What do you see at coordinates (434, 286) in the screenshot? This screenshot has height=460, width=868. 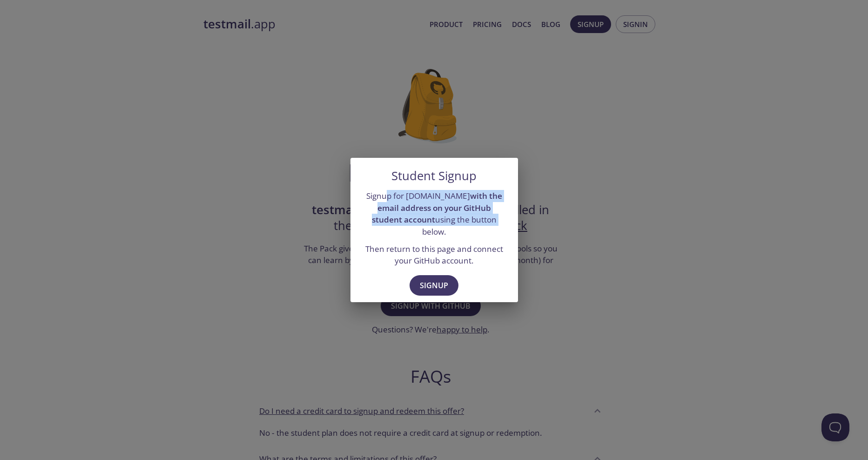 I see `button: Signup` at bounding box center [434, 286].